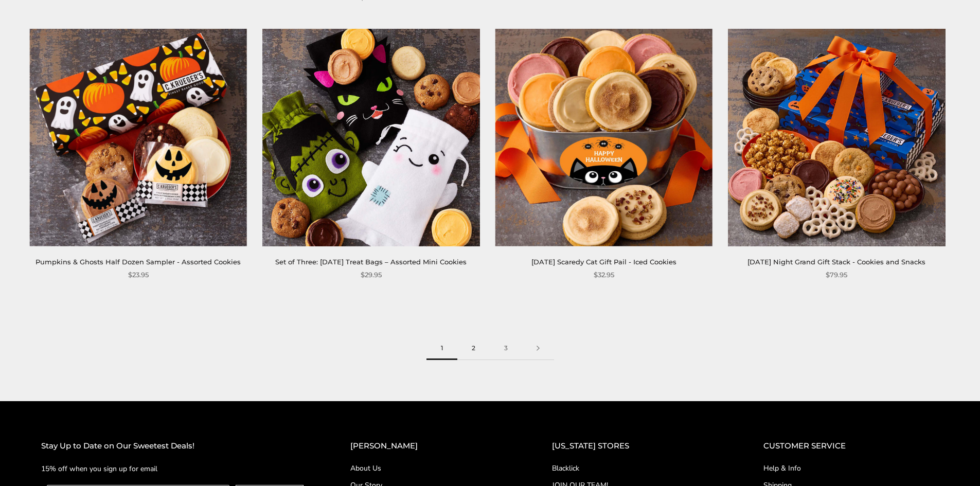  What do you see at coordinates (371, 137) in the screenshot?
I see `img: Set of Three: Halloween Treat Bags – Assorted Mini Cookies` at bounding box center [371, 137].